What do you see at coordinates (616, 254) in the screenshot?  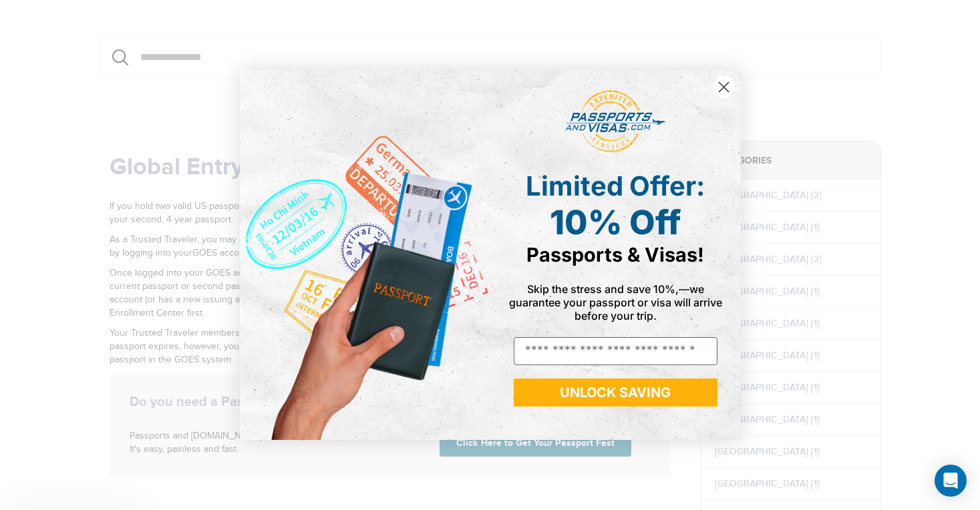 I see `span: Passports & Visas!` at bounding box center [616, 254].